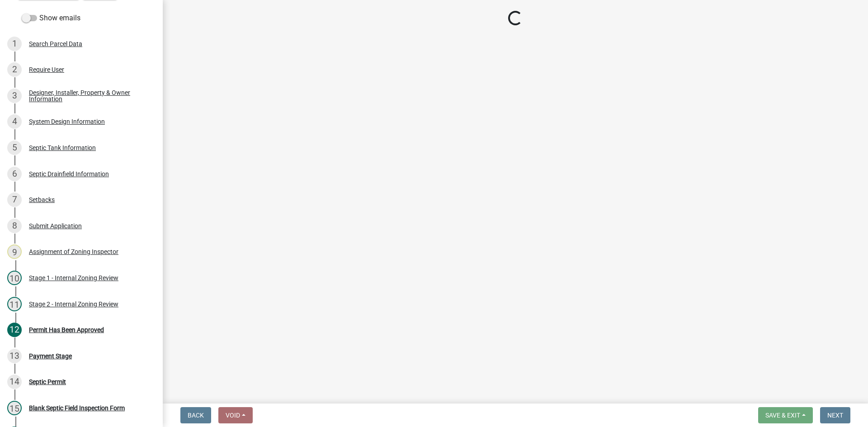 The height and width of the screenshot is (427, 868). What do you see at coordinates (74, 278) in the screenshot?
I see `div: Stage 1 - Internal Zoning Review` at bounding box center [74, 278].